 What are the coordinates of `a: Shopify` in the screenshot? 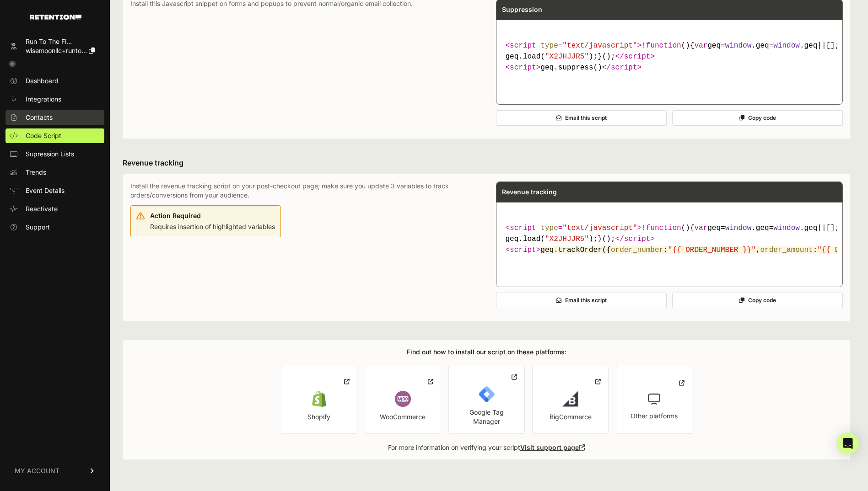 It's located at (319, 399).